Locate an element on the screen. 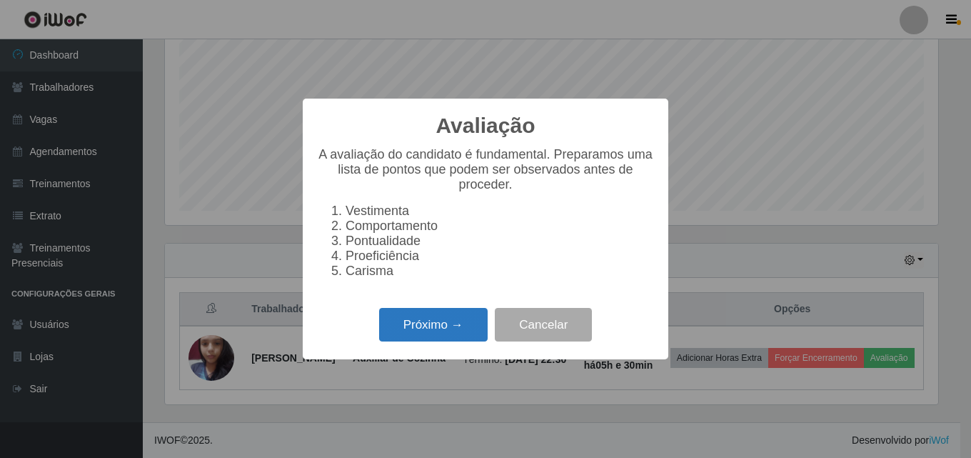 Image resolution: width=971 pixels, height=458 pixels. button: Próximo → is located at coordinates (434, 324).